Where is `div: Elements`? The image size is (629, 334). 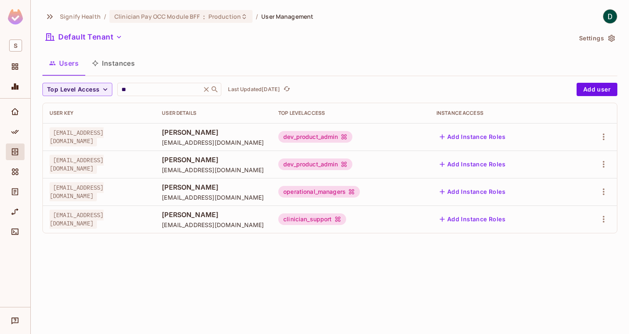
div: Elements is located at coordinates (15, 172).